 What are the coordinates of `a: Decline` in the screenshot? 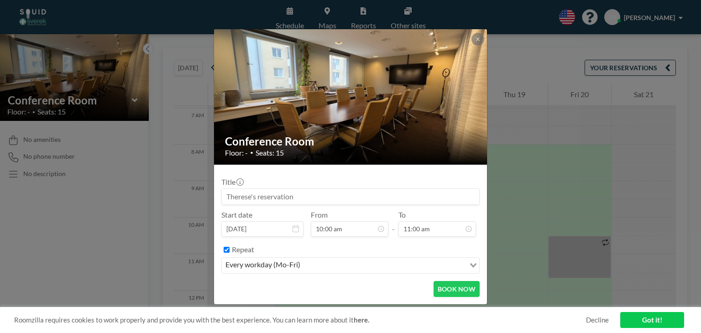 It's located at (598, 320).